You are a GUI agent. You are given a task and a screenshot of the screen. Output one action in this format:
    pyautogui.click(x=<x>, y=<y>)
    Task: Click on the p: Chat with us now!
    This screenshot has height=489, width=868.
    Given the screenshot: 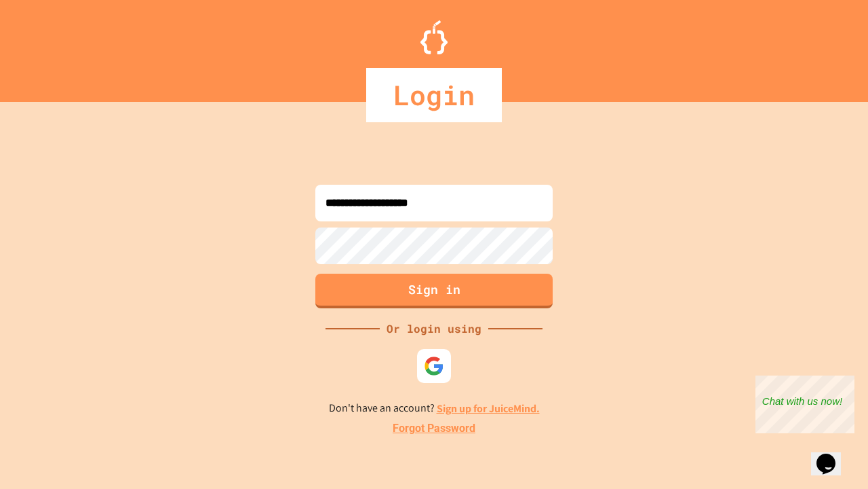 What is the action you would take?
    pyautogui.click(x=47, y=25)
    